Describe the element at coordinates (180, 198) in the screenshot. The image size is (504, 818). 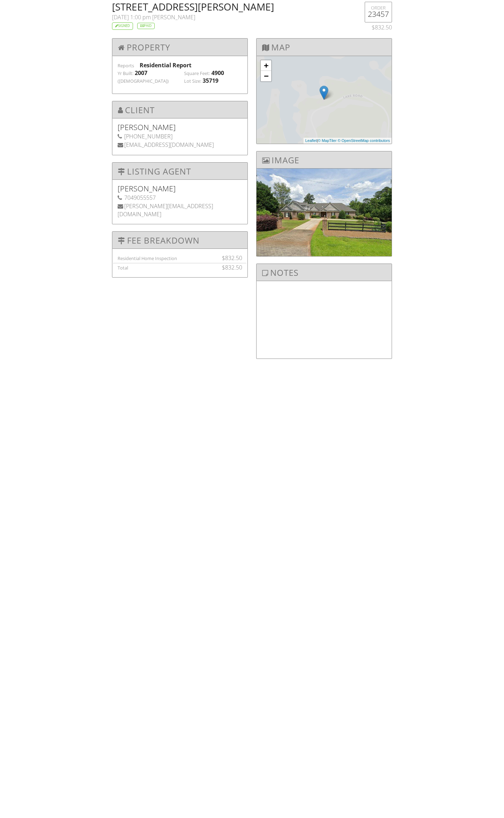
I see `div: 7049055557` at that location.